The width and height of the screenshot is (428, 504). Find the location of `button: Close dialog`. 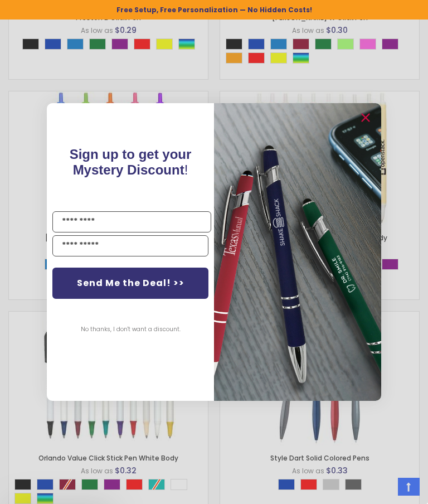

button: Close dialog is located at coordinates (365, 117).